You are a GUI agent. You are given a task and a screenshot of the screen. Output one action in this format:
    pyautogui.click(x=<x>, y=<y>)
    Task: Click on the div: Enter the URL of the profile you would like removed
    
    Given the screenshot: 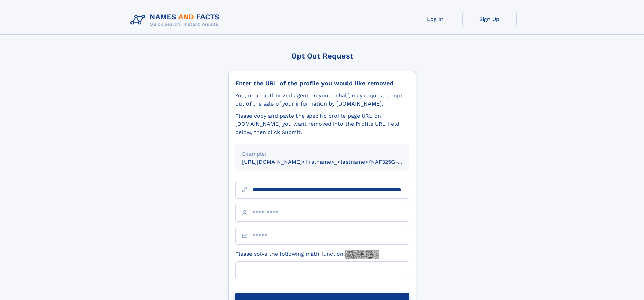 What is the action you would take?
    pyautogui.click(x=322, y=83)
    